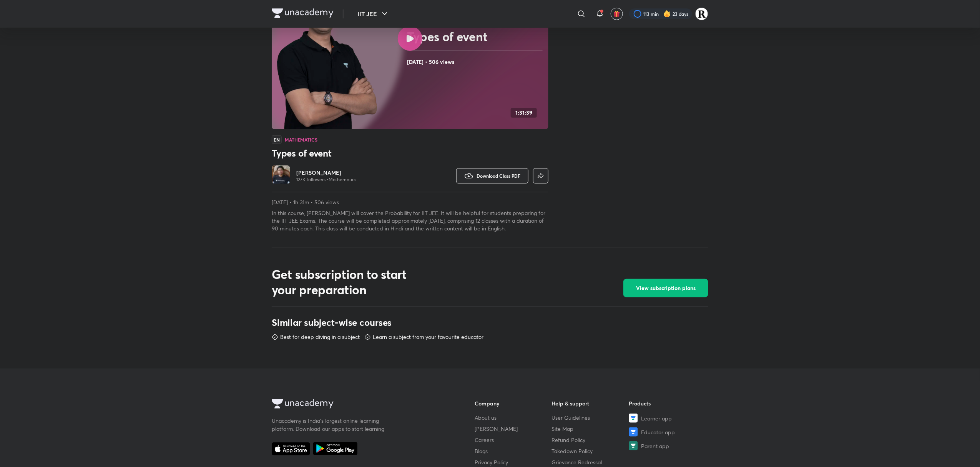  What do you see at coordinates (329, 424) in the screenshot?
I see `p: Unacademy is India’s largest online learning platform. Download our apps to start learning` at bounding box center [329, 424].